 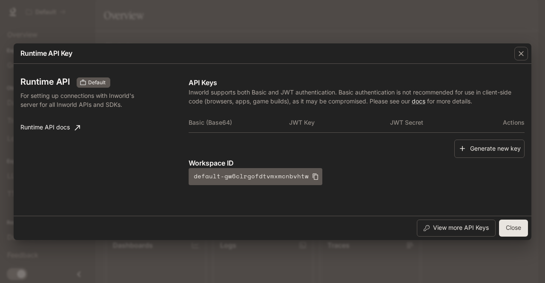 I want to click on div: These keys will apply to your current workspace only, so click(x=93, y=83).